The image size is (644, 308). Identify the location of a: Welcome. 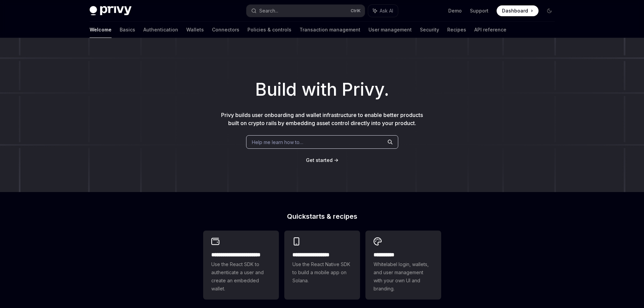
(101, 30).